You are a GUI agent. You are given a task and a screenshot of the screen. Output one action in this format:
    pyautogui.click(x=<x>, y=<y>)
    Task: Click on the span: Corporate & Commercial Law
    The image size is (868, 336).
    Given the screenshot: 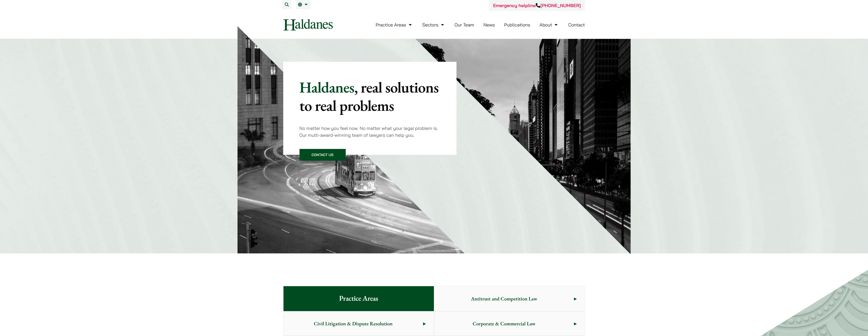 What is the action you would take?
    pyautogui.click(x=504, y=324)
    